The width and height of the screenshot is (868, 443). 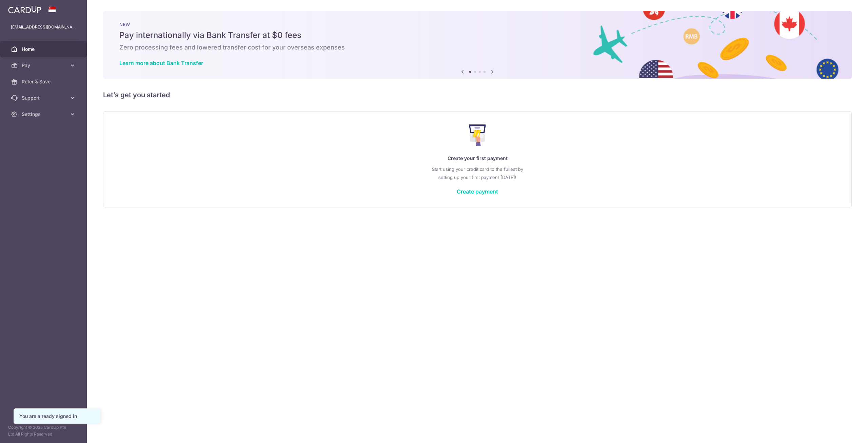 What do you see at coordinates (161, 63) in the screenshot?
I see `a: Learn more about Bank Transfer` at bounding box center [161, 63].